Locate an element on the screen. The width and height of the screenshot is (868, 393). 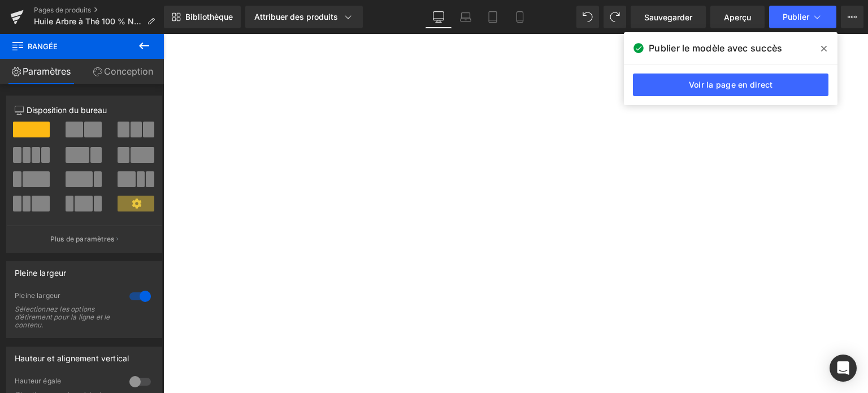
font: Bibliothèque is located at coordinates (209, 16).